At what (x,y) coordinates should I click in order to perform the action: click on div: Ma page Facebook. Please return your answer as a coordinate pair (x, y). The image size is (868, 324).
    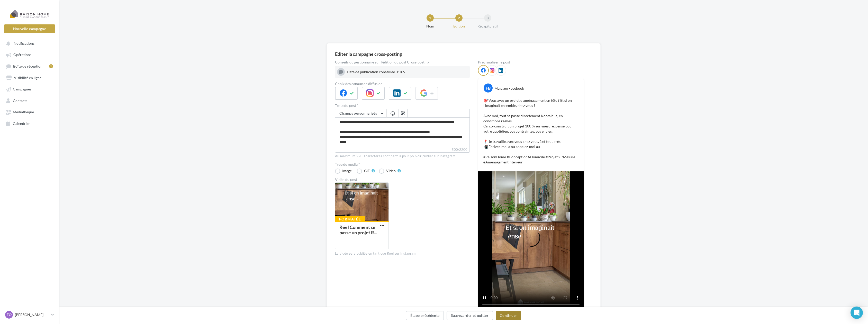
    Looking at the image, I should click on (510, 88).